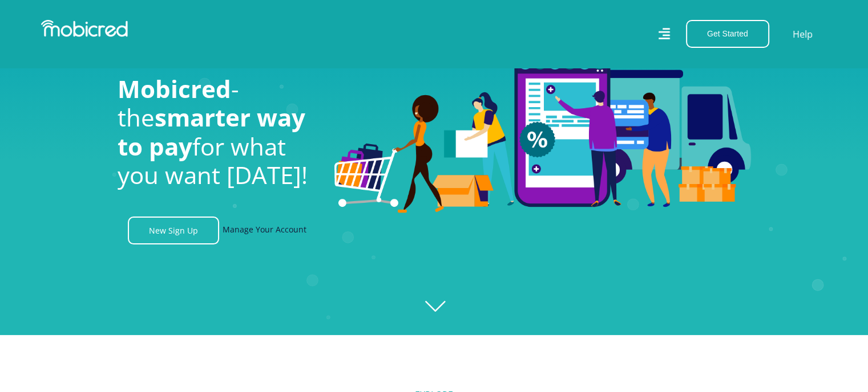 This screenshot has height=392, width=868. Describe the element at coordinates (542, 124) in the screenshot. I see `img: Welcome to Mobicred` at that location.